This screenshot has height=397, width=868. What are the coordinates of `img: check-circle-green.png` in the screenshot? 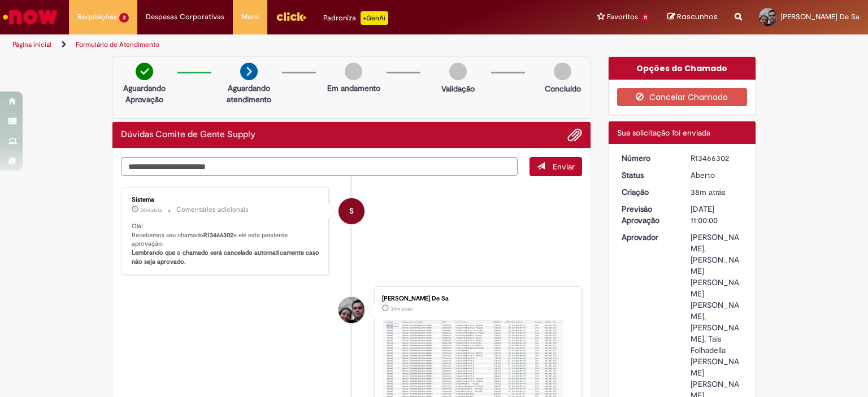 It's located at (144, 71).